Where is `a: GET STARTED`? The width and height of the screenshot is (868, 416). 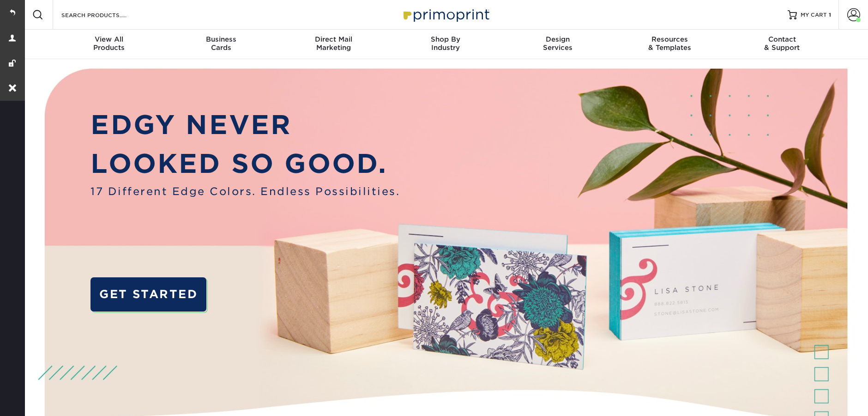 a: GET STARTED is located at coordinates (148, 294).